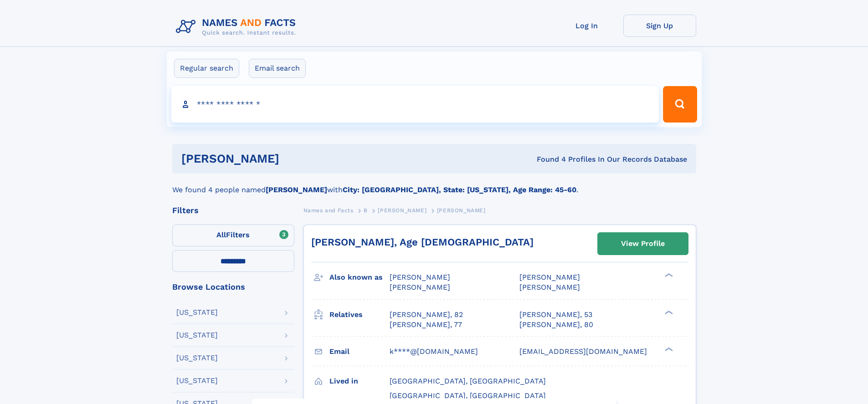 The image size is (868, 404). Describe the element at coordinates (434, 184) in the screenshot. I see `div: We found 4 people named with .` at that location.